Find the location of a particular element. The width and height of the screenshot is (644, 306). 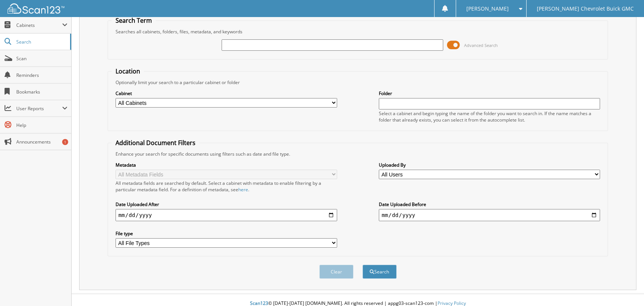

span: User Reports is located at coordinates (39, 108).